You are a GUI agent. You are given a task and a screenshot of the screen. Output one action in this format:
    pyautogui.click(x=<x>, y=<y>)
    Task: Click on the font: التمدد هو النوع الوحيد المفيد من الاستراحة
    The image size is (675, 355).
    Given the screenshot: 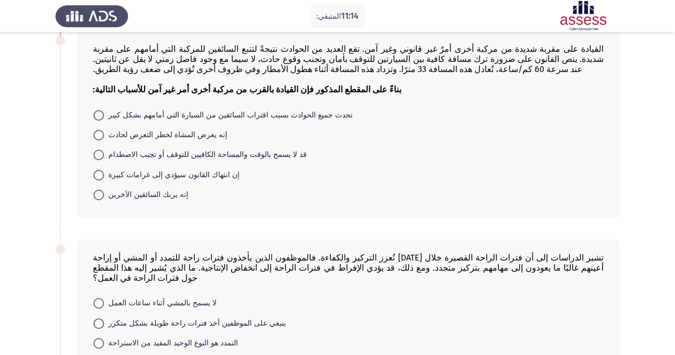 What is the action you would take?
    pyautogui.click(x=173, y=343)
    